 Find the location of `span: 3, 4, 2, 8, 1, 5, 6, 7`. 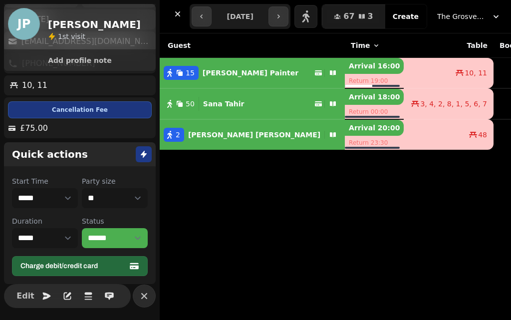

span: 3, 4, 2, 8, 1, 5, 6, 7 is located at coordinates (453, 104).